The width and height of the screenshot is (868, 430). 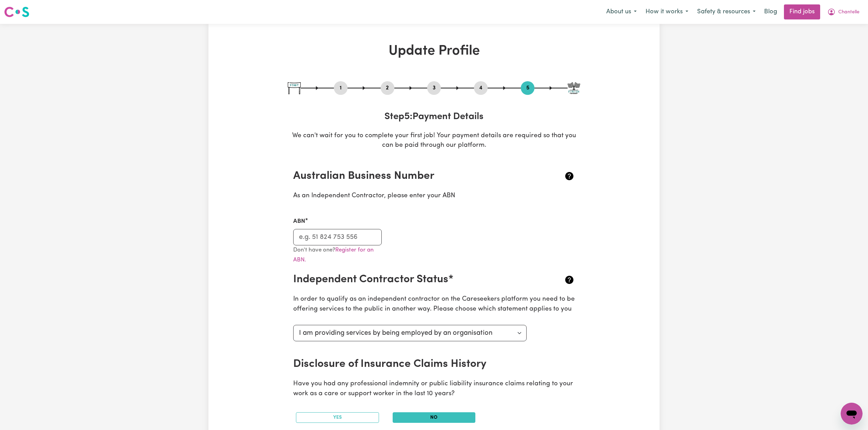 What do you see at coordinates (667, 12) in the screenshot?
I see `button: How it works` at bounding box center [667, 12].